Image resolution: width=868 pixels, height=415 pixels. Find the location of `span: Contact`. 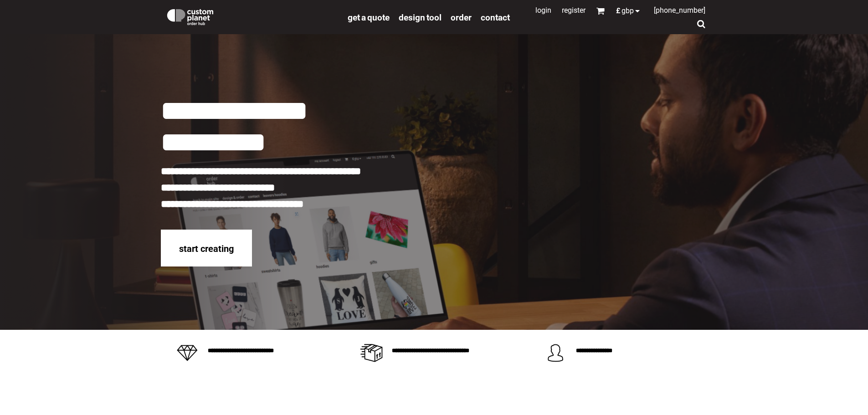

span: Contact is located at coordinates (495, 17).